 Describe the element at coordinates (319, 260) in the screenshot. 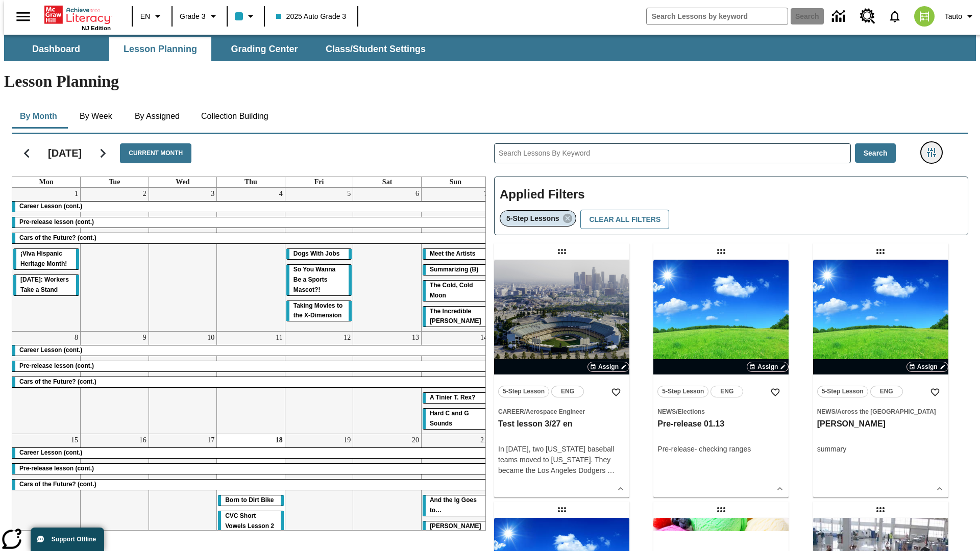

I see `td: September 5, 2025` at that location.